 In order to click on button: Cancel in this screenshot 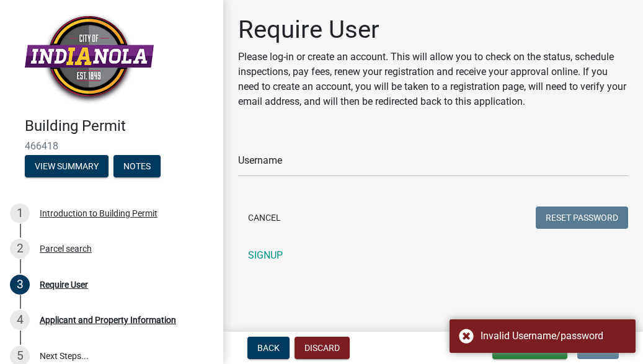, I will do `click(264, 217)`.